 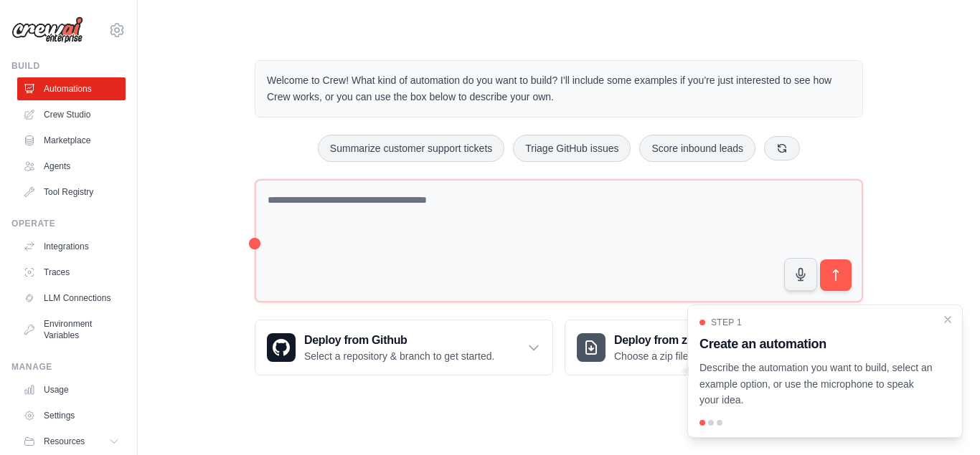 I want to click on a: Integrations, so click(x=71, y=246).